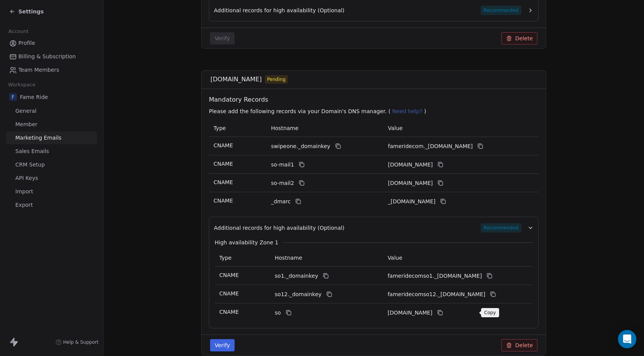 Image resolution: width=644 pixels, height=356 pixels. Describe the element at coordinates (435, 276) in the screenshot. I see `span: fameridecomso1._domainkey.swipeone.email` at that location.